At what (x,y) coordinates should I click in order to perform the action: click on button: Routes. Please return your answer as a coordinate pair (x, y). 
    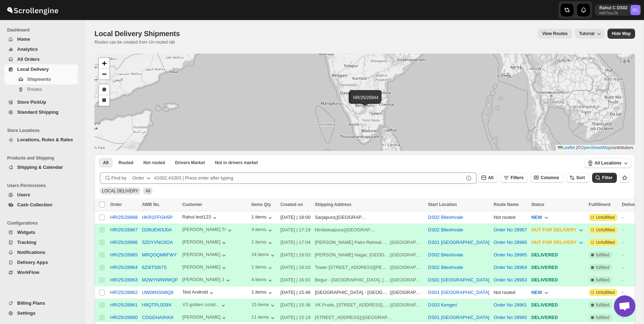
    Looking at the image, I should click on (41, 89).